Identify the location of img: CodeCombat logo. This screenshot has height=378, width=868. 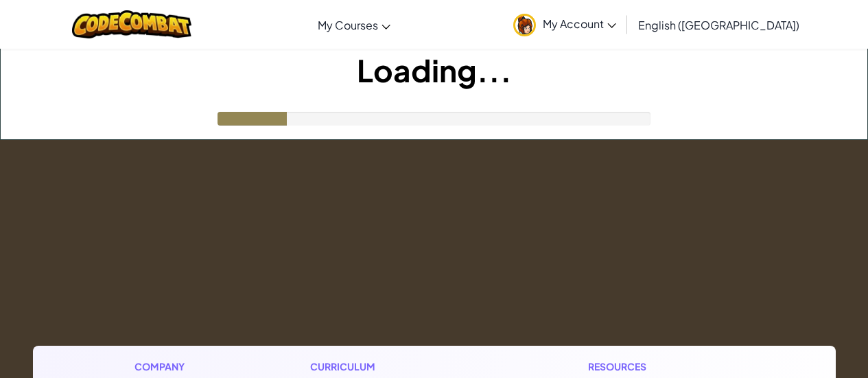
(132, 24).